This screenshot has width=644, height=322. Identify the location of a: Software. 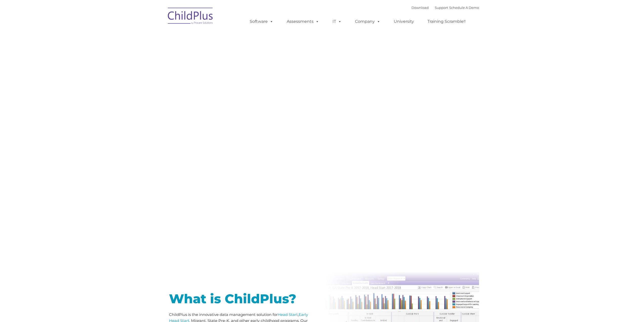
(262, 21).